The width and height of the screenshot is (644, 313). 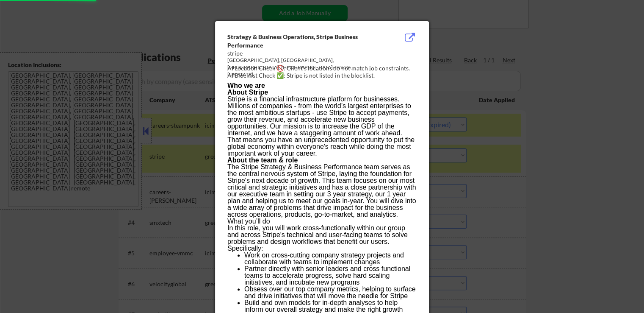 I want to click on p: The Stripe Strategy & Business Performance team serves as the central nervous system of Stripe, l..., so click(x=322, y=191).